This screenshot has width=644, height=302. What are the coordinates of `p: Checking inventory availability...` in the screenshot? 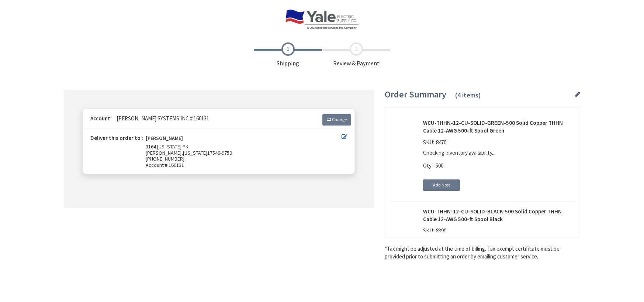 It's located at (497, 153).